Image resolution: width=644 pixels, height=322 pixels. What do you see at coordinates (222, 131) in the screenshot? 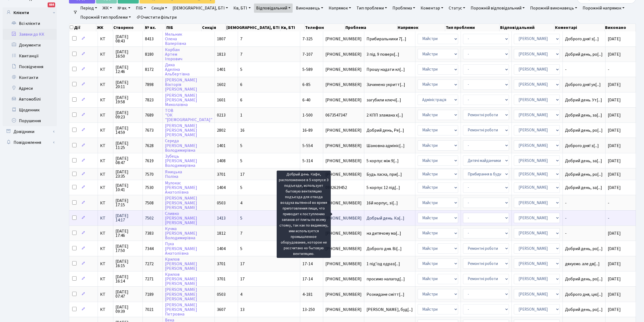
I see `span: 2802` at bounding box center [222, 131].